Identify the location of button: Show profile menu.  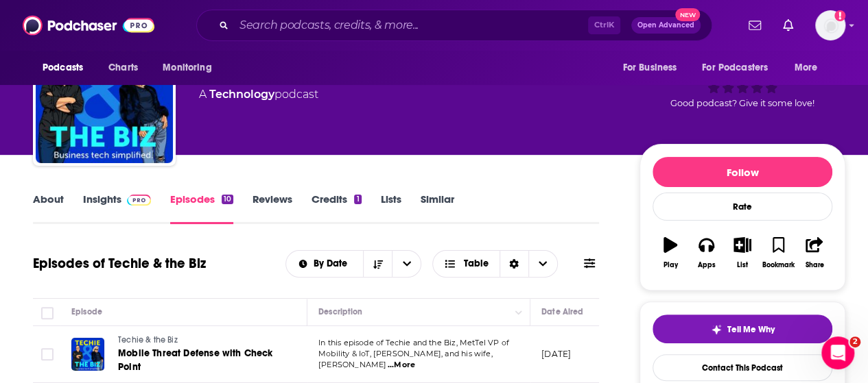
(830, 26).